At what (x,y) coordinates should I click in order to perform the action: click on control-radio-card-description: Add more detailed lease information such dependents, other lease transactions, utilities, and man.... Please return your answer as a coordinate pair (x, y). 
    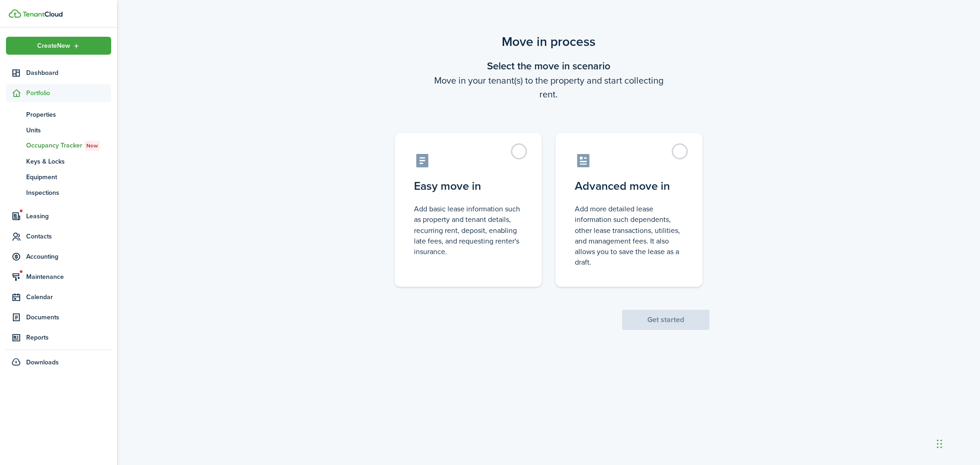
    Looking at the image, I should click on (629, 235).